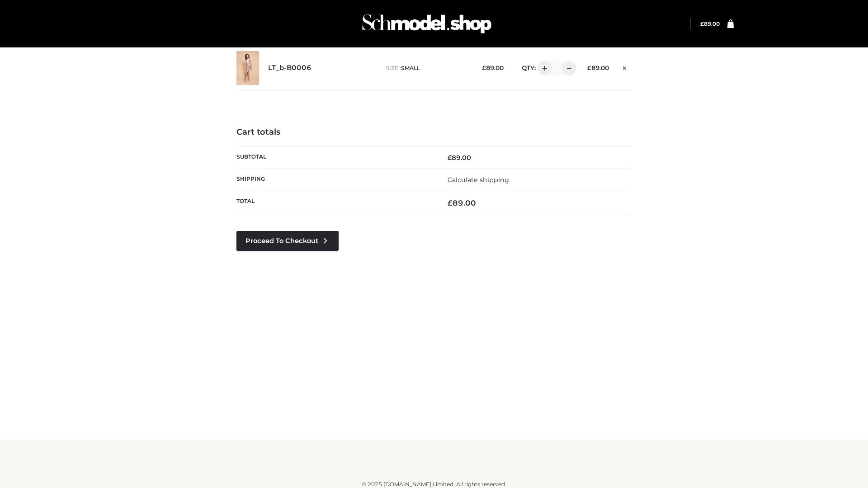 The width and height of the screenshot is (868, 488). Describe the element at coordinates (710, 24) in the screenshot. I see `a: £89.00` at that location.